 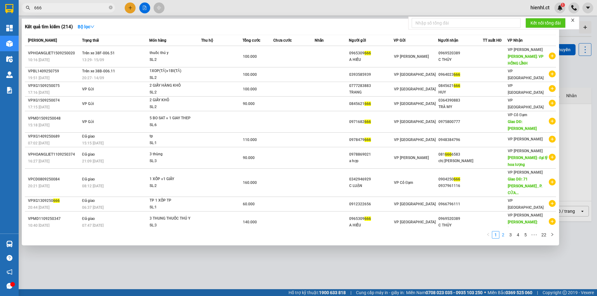 What do you see at coordinates (525, 235) in the screenshot?
I see `li: 5` at bounding box center [525, 235].